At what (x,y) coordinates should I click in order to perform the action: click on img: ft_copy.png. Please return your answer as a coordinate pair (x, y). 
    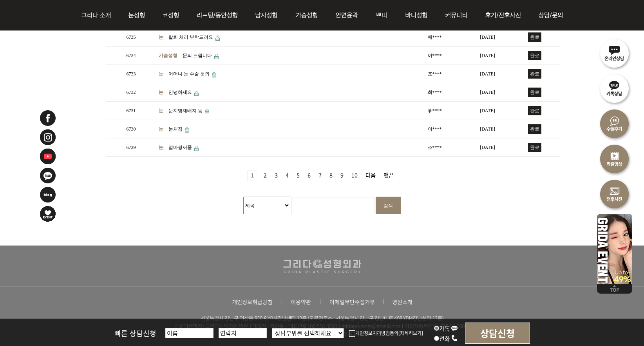
    Looking at the image, I should click on (322, 327).